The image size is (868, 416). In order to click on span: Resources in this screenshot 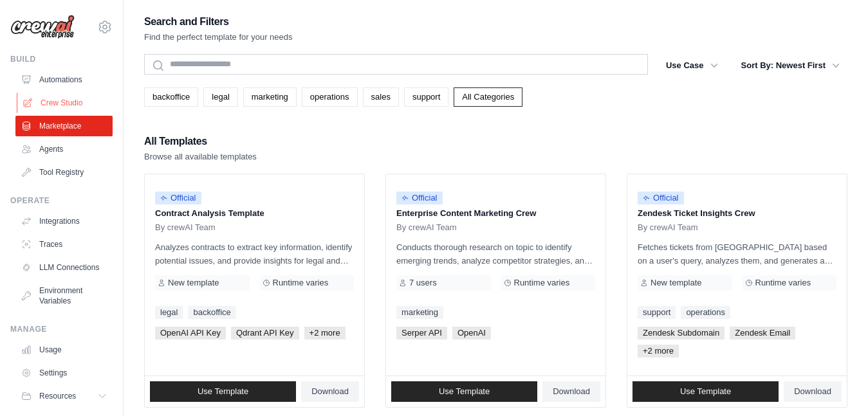, I will do `click(57, 396)`.